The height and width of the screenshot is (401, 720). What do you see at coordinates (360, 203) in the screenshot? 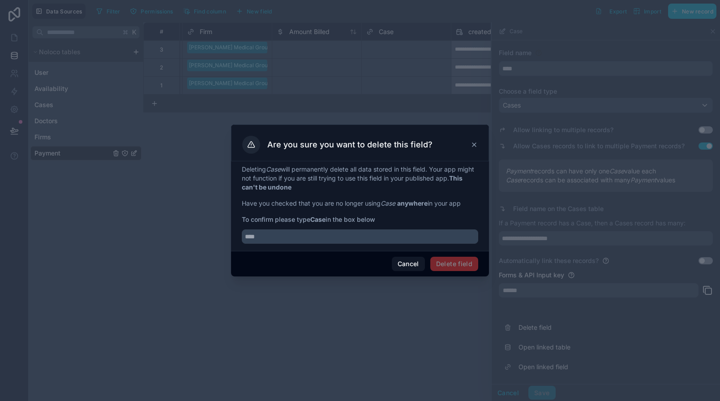
I see `p: Have you checked that you are no longer using in your app` at bounding box center [360, 203].